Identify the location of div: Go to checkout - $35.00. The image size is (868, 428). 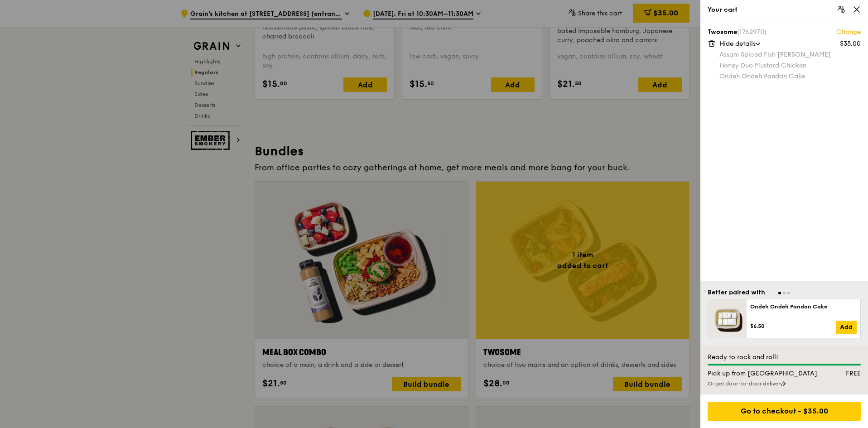
(784, 412).